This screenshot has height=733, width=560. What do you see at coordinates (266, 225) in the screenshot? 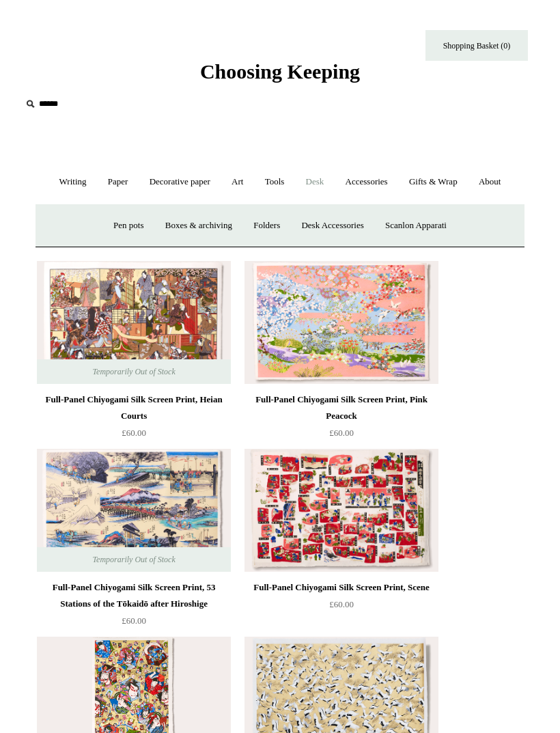
I see `a: Folders` at bounding box center [266, 225].